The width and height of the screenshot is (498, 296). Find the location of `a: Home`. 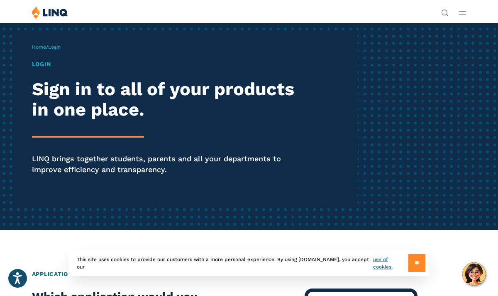

a: Home is located at coordinates (39, 47).